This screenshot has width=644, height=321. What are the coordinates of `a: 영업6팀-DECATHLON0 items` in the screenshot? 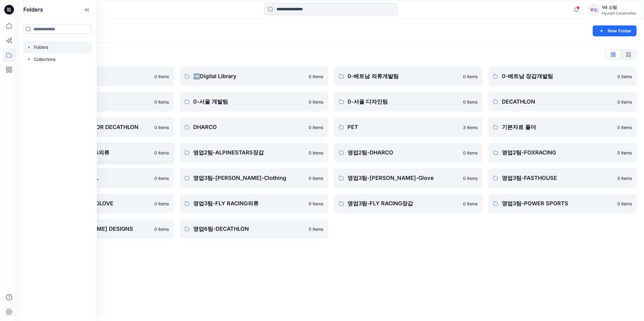 It's located at (254, 229).